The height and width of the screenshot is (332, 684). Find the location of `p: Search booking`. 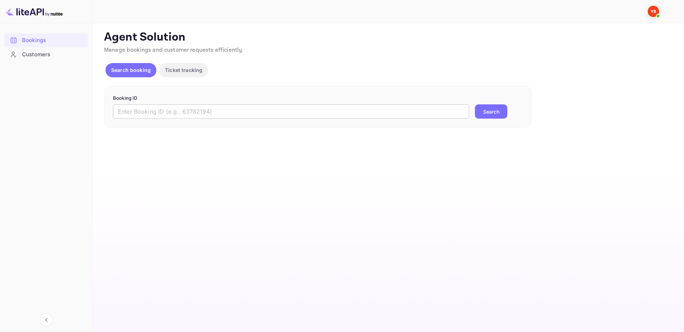

p: Search booking is located at coordinates (131, 70).